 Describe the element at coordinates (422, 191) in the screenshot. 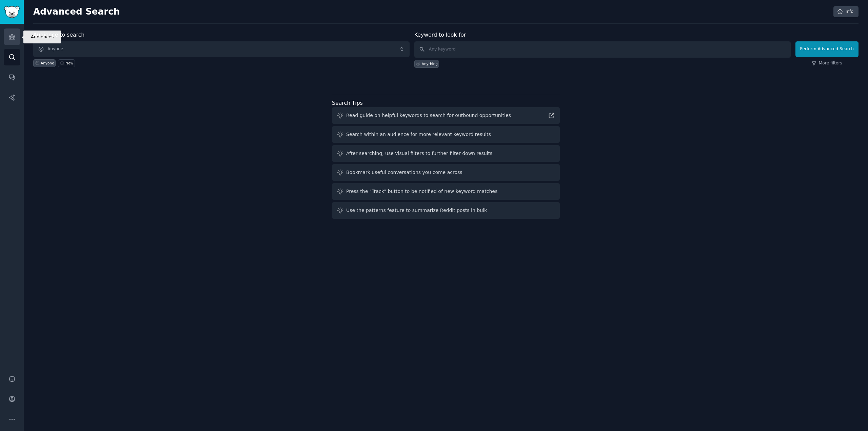

I see `div: Press the "Track" button to be notified of new keyword matches` at that location.